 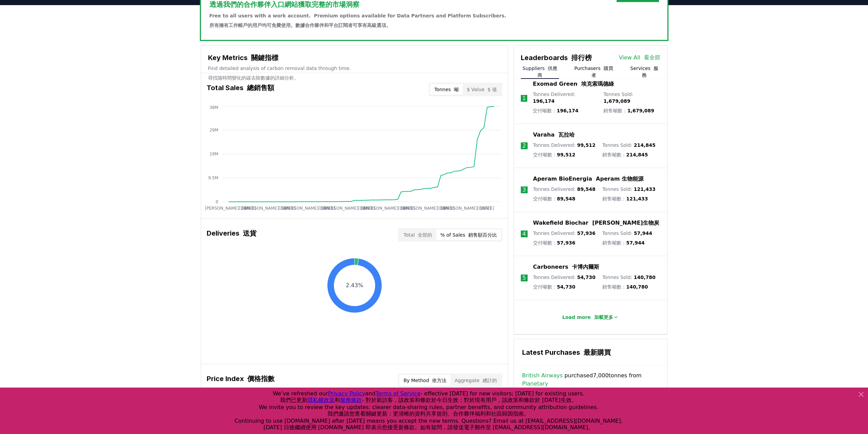 What do you see at coordinates (588, 318) in the screenshot?
I see `p: Load more` at bounding box center [588, 318].